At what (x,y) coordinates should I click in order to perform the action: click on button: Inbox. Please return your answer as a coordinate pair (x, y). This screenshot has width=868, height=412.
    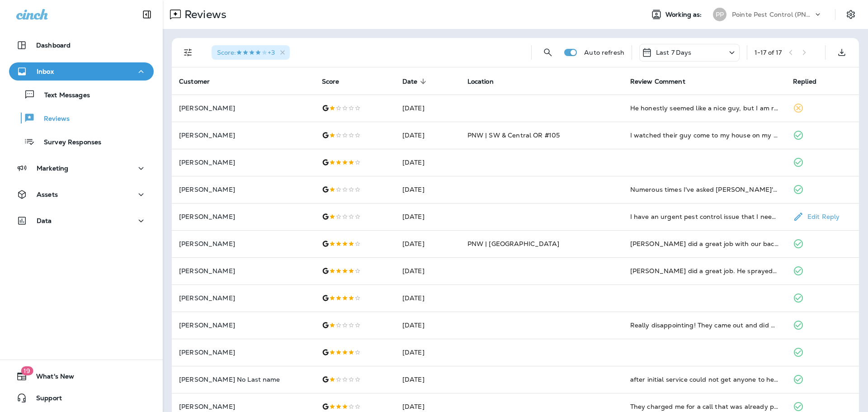
    Looking at the image, I should click on (82, 71).